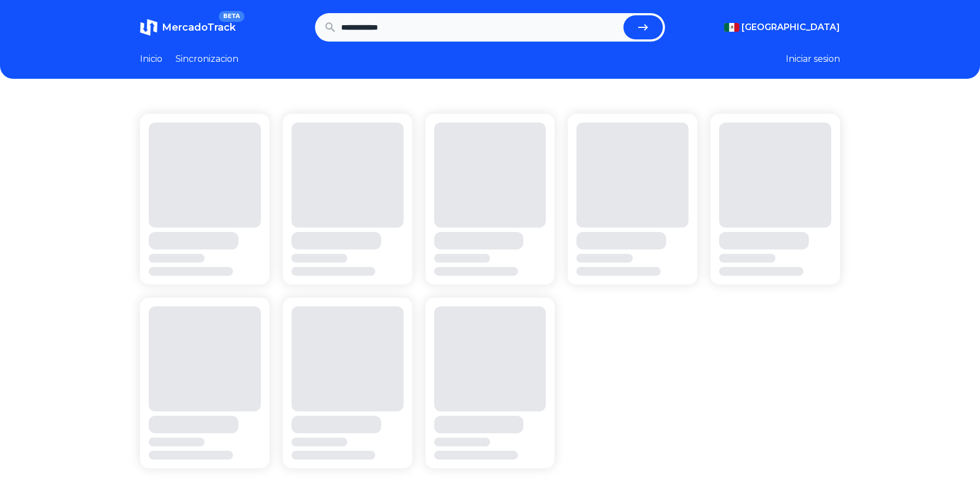 This screenshot has width=980, height=494. Describe the element at coordinates (231, 17) in the screenshot. I see `span: BETA` at that location.